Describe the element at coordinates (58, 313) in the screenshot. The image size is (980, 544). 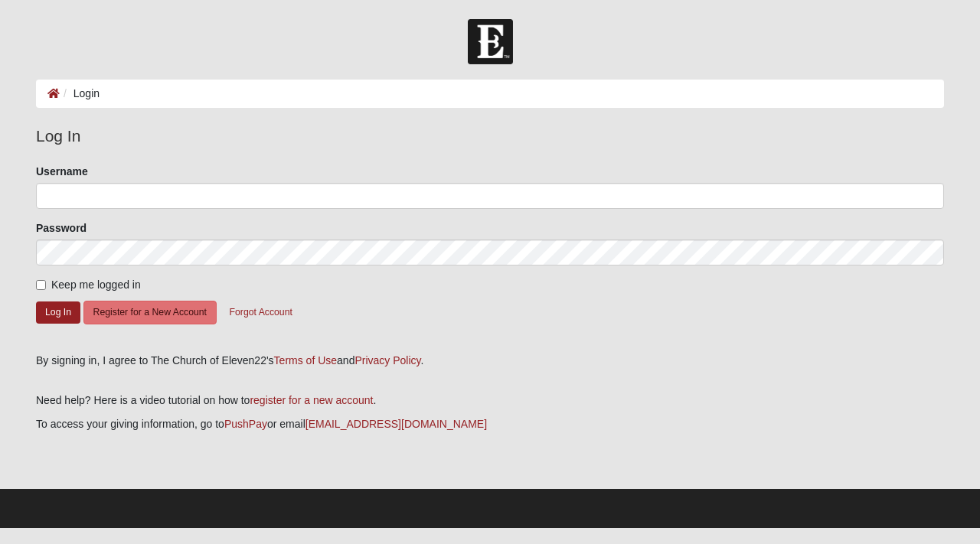
I see `button: Log In` at that location.